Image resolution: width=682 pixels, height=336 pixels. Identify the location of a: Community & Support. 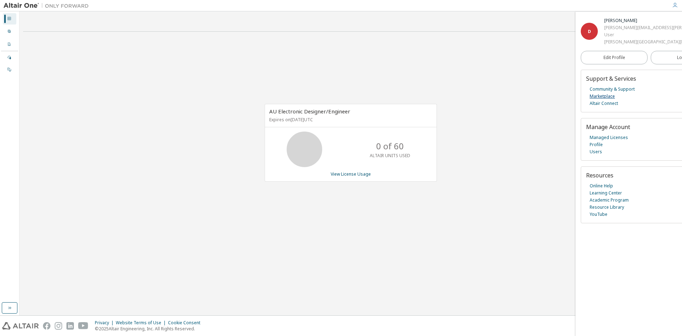
(612, 89).